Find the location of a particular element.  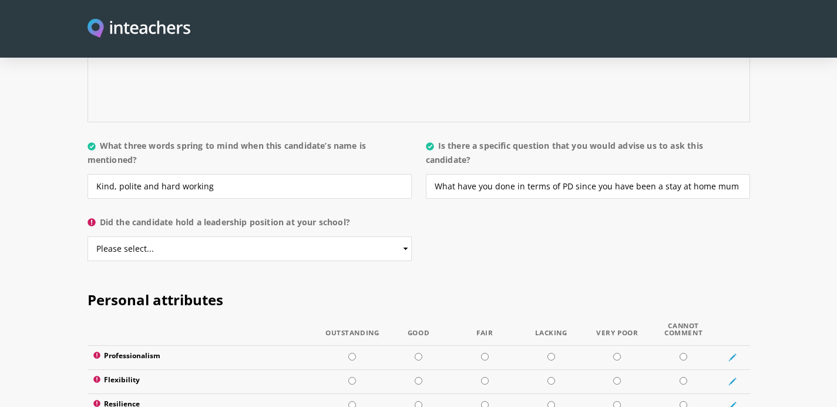

label: Did the candidate hold a leadership position at your school? is located at coordinates (250, 226).